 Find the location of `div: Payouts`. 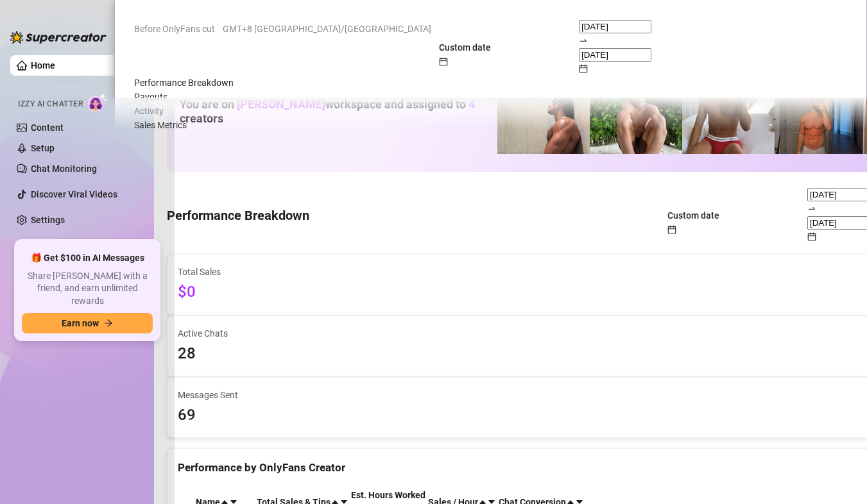

div: Payouts is located at coordinates (490, 96).